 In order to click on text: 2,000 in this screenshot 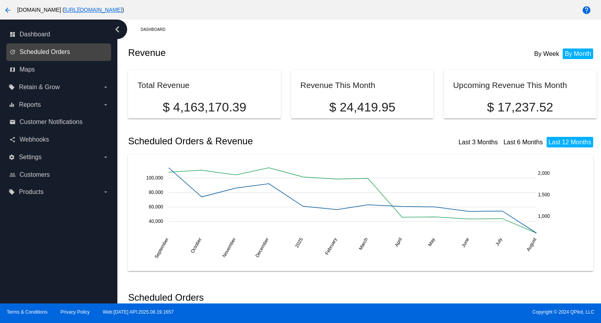, I will do `click(544, 173)`.